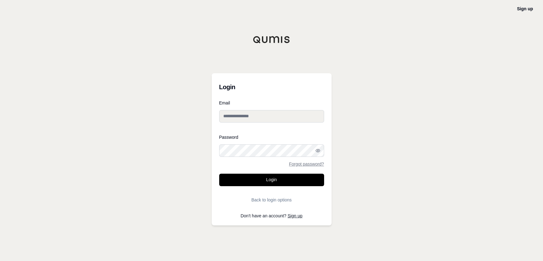  I want to click on button: Login, so click(272, 180).